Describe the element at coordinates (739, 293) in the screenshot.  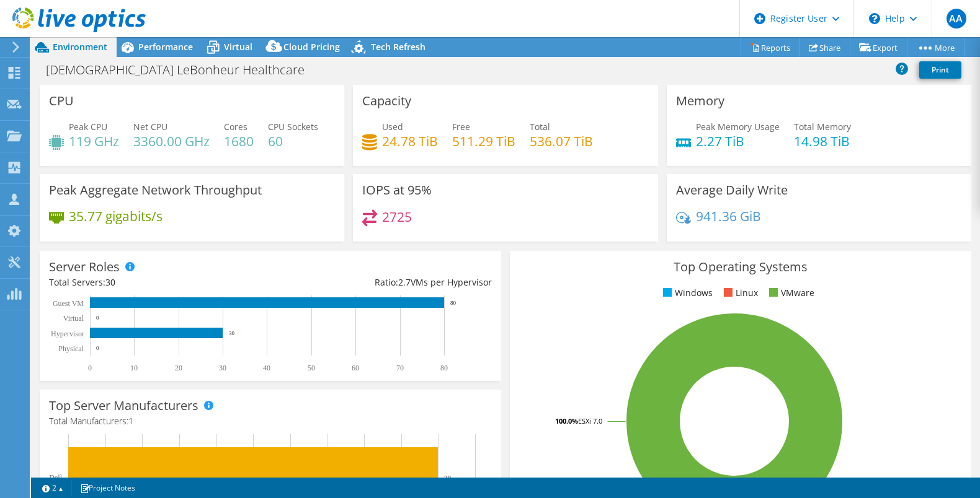
I see `li: Linux` at that location.